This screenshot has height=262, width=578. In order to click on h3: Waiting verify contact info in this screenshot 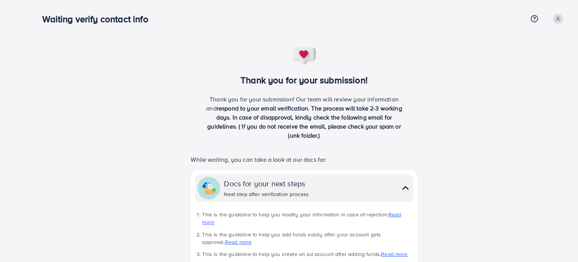, I will do `click(98, 19)`.